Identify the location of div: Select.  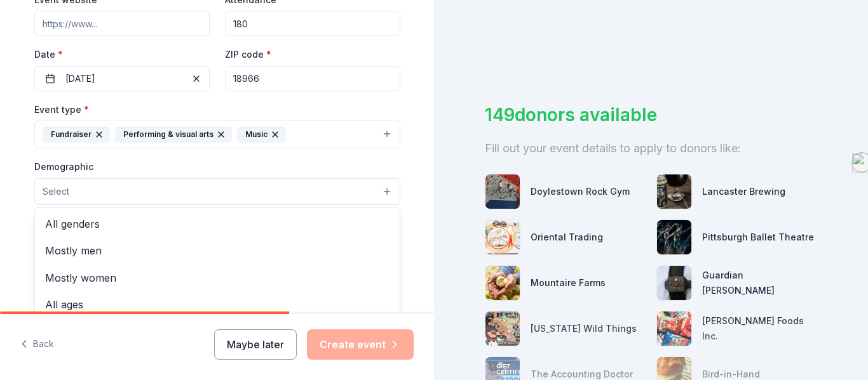
(218, 283).